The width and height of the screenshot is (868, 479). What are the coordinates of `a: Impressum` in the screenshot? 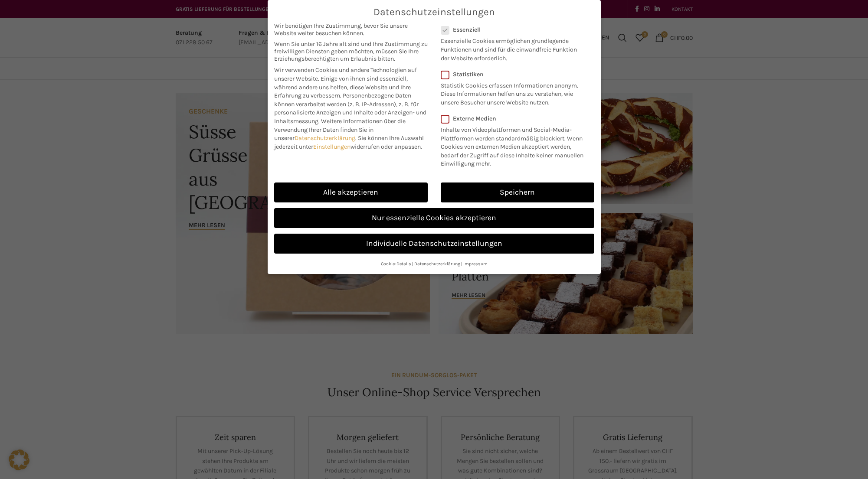 It's located at (475, 263).